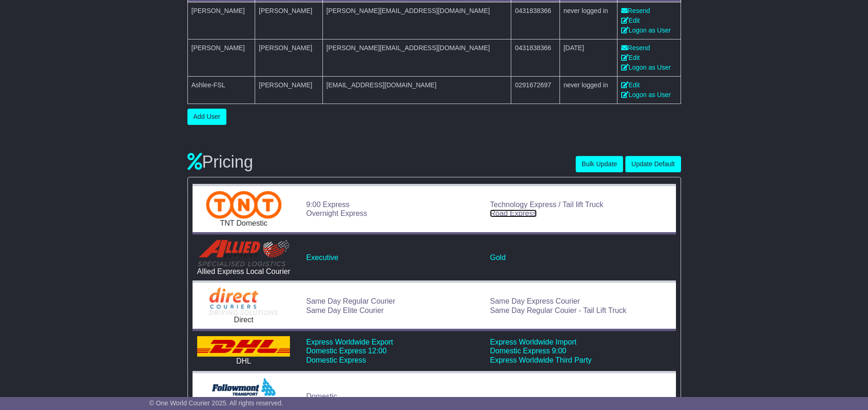 The width and height of the screenshot is (868, 410). I want to click on img: Direct, so click(243, 301).